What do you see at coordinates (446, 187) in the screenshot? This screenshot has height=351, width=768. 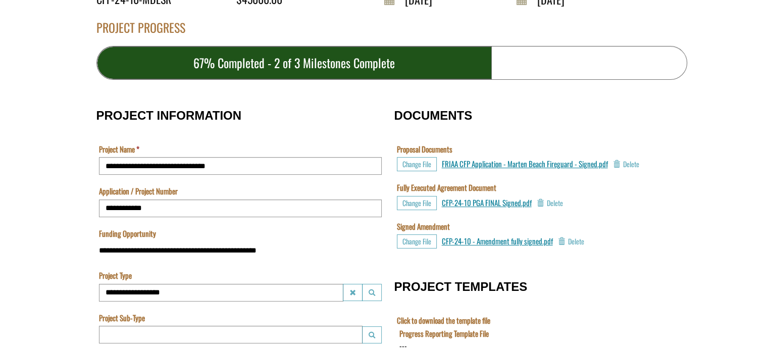 I see `label: Fully Executed Agreement Document` at bounding box center [446, 187].